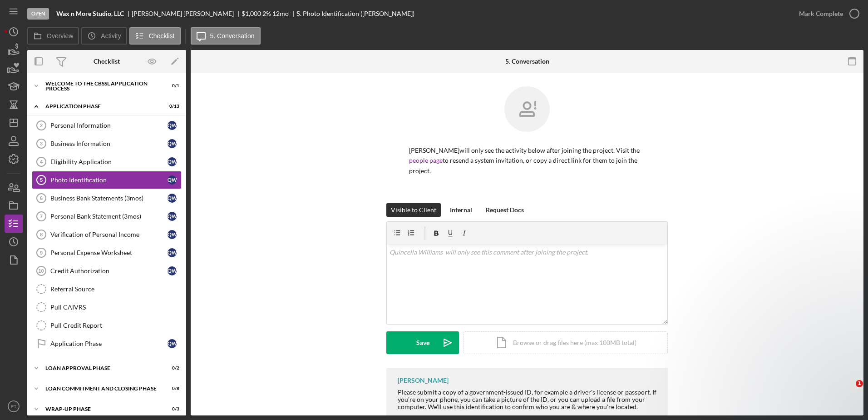 Image resolution: width=868 pixels, height=420 pixels. I want to click on label: 5. Conversation, so click(233, 36).